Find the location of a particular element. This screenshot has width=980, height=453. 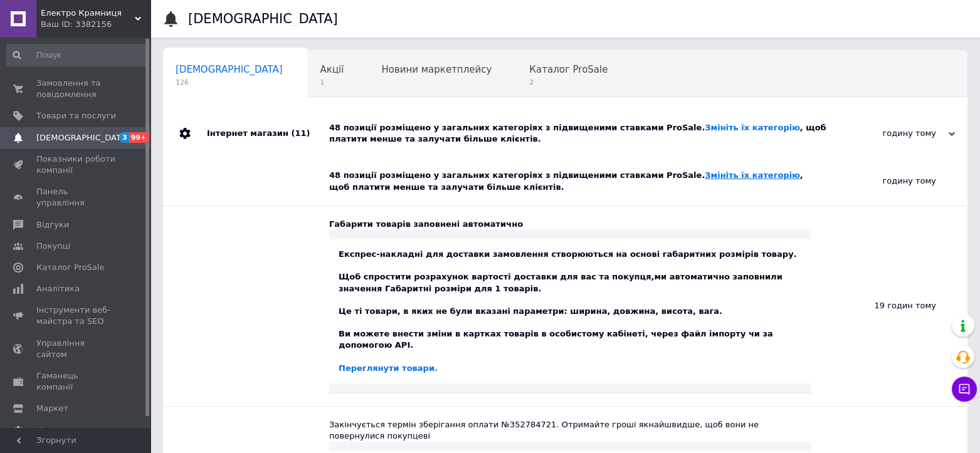

span: Відгуки is located at coordinates (52, 225).